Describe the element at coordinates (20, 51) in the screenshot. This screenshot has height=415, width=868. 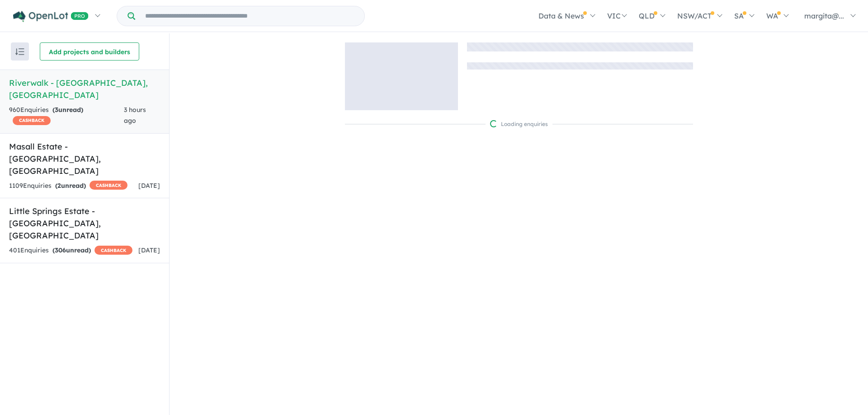
I see `img: sort.svg` at that location.